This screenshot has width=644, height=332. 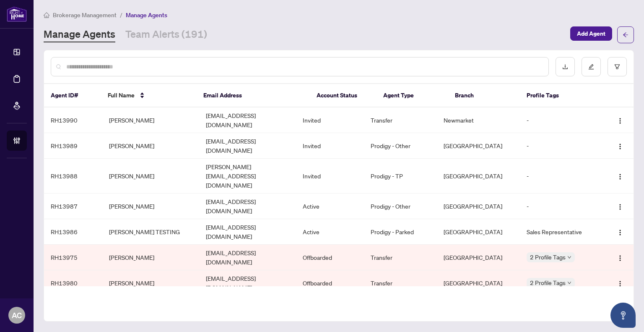 What do you see at coordinates (73, 145) in the screenshot?
I see `td: RH13989` at bounding box center [73, 145].